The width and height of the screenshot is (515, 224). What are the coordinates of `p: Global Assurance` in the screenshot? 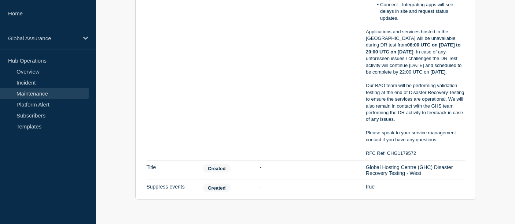 It's located at (43, 38).